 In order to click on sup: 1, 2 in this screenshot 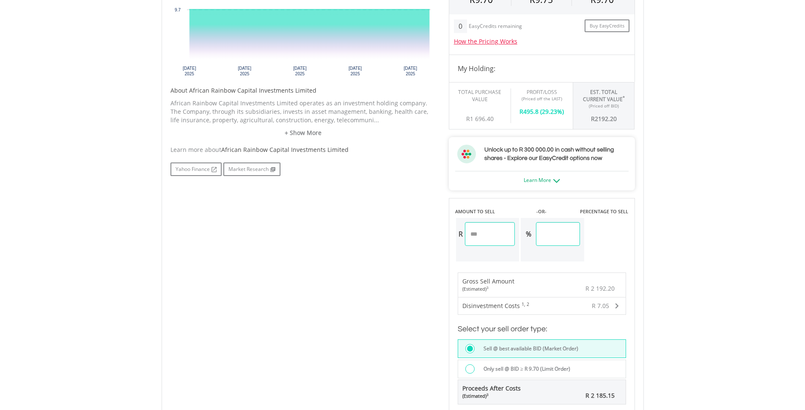, I will do `click(525, 304)`.